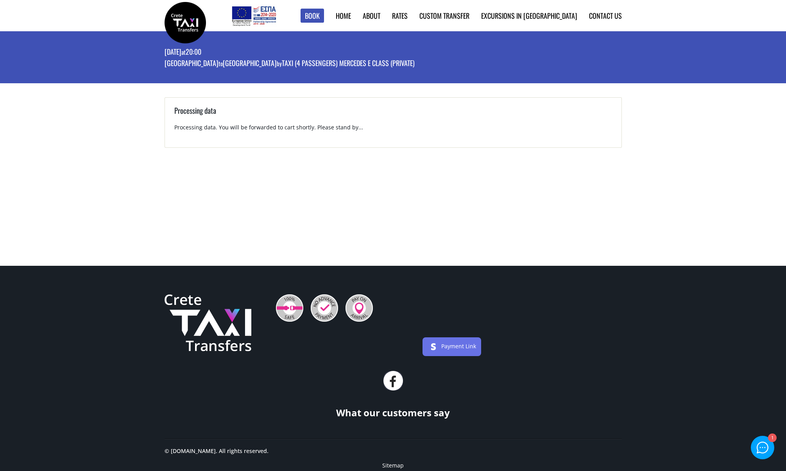  Describe the element at coordinates (393, 114) in the screenshot. I see `h3: Processing data` at that location.